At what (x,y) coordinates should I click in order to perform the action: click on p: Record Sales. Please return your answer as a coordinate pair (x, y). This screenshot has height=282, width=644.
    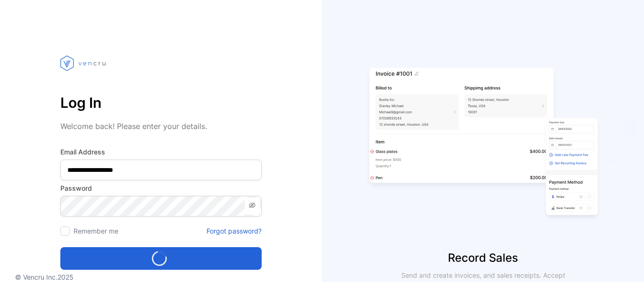
    Looking at the image, I should click on (483, 258).